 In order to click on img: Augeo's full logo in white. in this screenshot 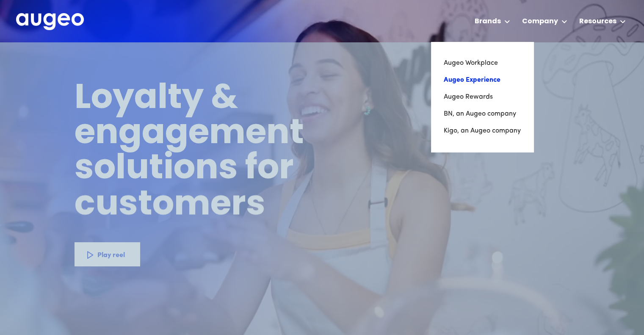, I will do `click(50, 21)`.